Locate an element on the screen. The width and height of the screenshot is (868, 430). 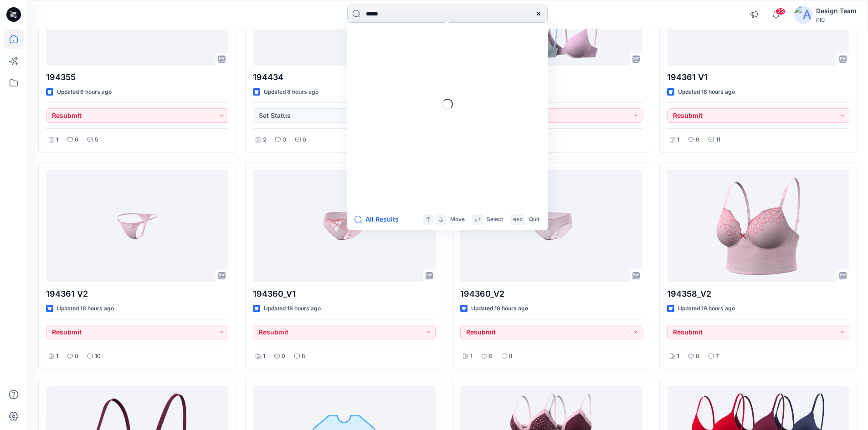
p: 194434 is located at coordinates (344, 77).